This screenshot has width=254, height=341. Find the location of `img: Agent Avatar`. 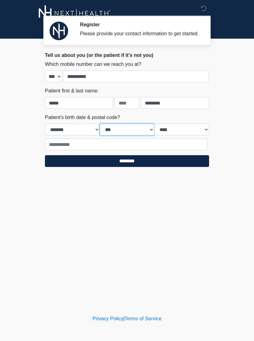

img: Agent Avatar is located at coordinates (59, 31).